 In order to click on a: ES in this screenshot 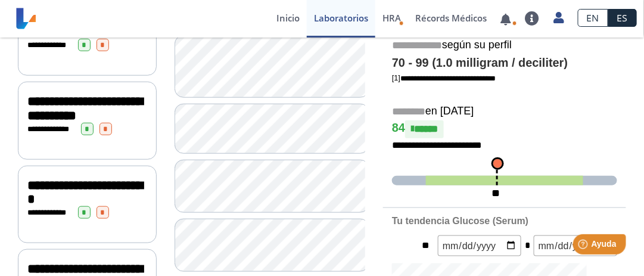, I will do `click(623, 18)`.